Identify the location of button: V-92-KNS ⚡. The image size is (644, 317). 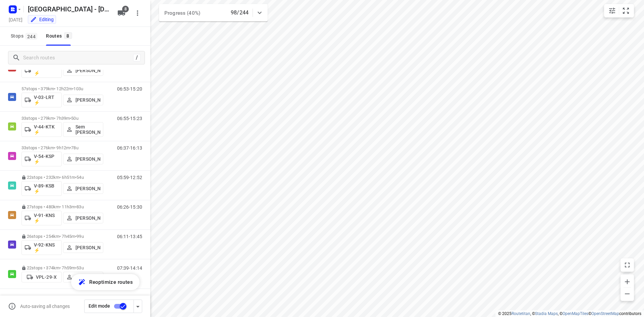
(42, 248).